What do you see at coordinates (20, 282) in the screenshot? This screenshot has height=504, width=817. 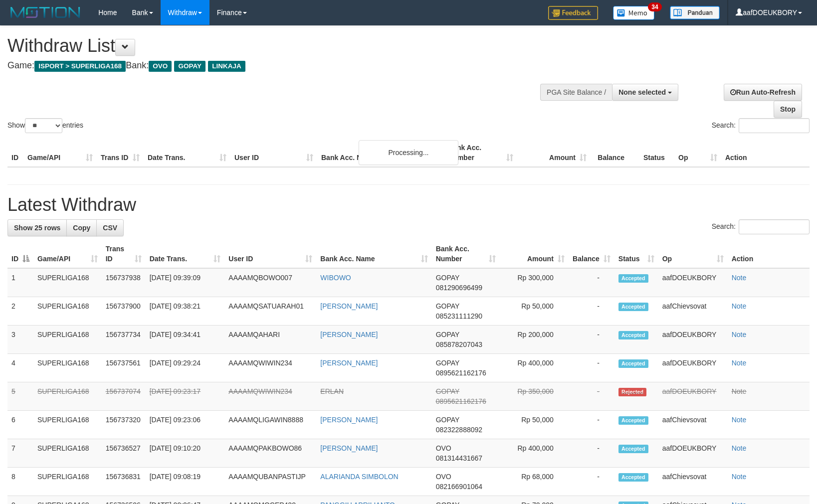 I see `td: 1` at bounding box center [20, 282].